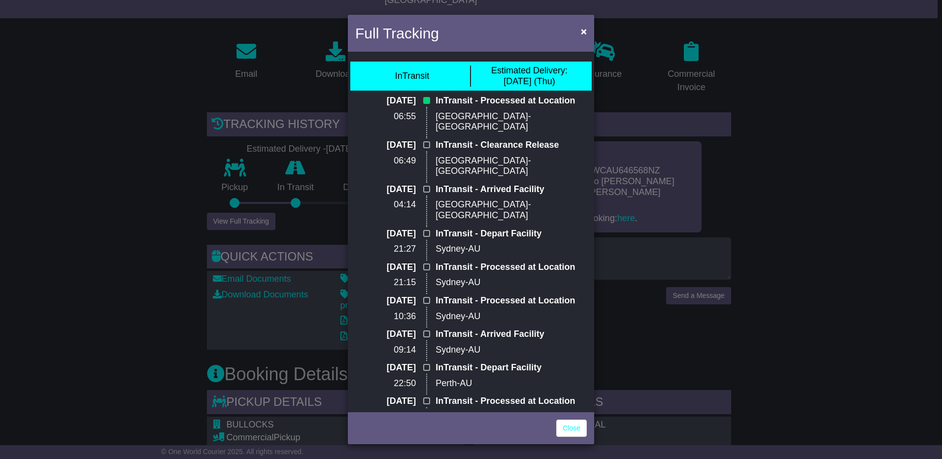 The image size is (942, 459). Describe the element at coordinates (385, 161) in the screenshot. I see `p: 06:49` at that location.